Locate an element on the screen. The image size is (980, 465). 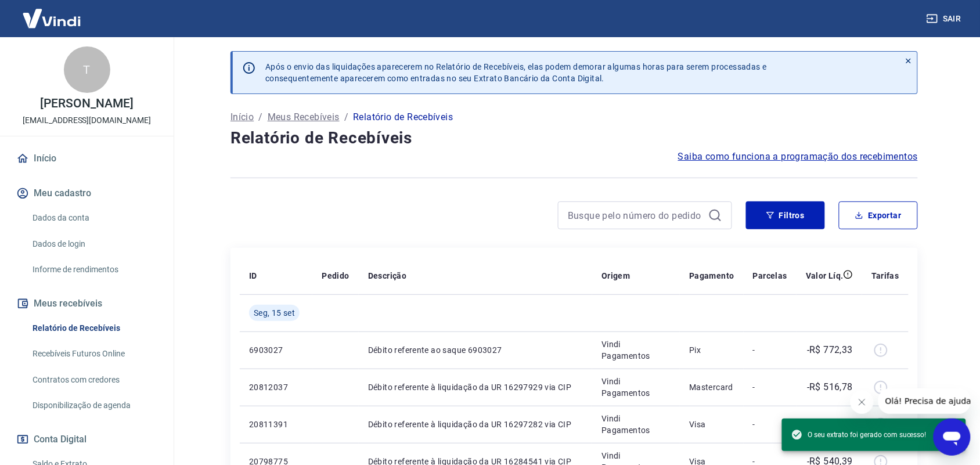
a: Contratos com credores is located at coordinates (93, 379).